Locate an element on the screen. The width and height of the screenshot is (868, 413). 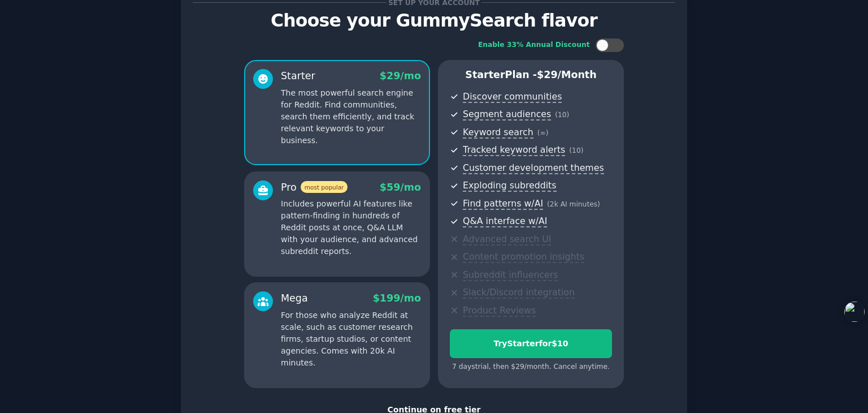
span: Slack/Discord integration is located at coordinates (519, 293).